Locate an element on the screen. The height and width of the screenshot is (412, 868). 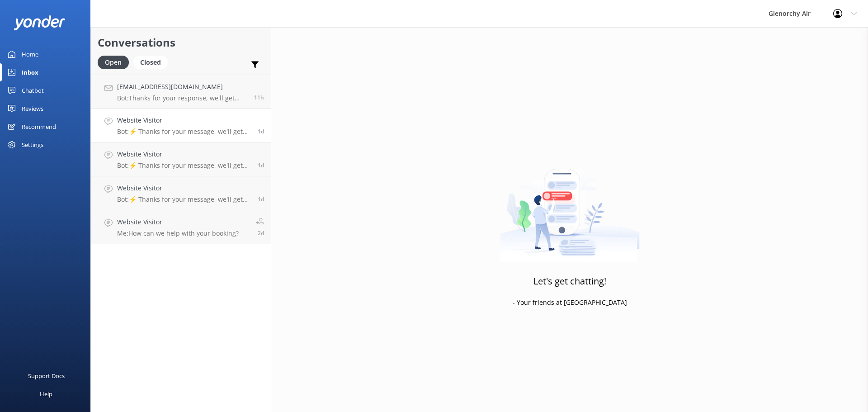
span: Sep 02 2025 06:30am (UTC +12:00) Pacific/Auckland is located at coordinates (261, 131).